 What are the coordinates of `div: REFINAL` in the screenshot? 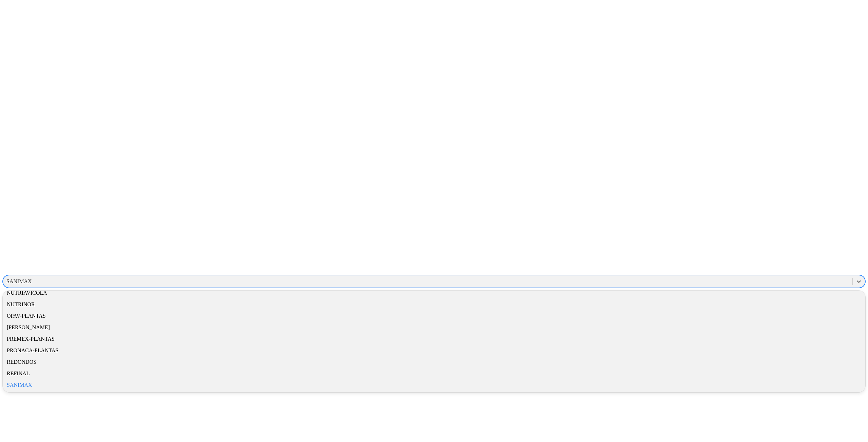 It's located at (434, 374).